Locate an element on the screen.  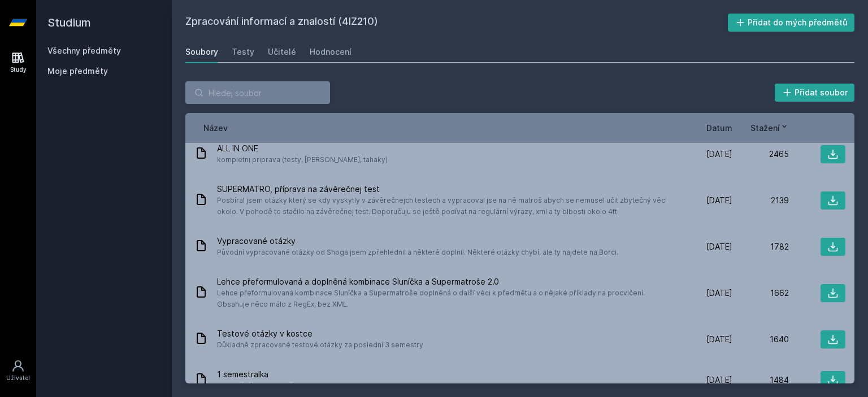
div: Uživatel is located at coordinates (18, 378).